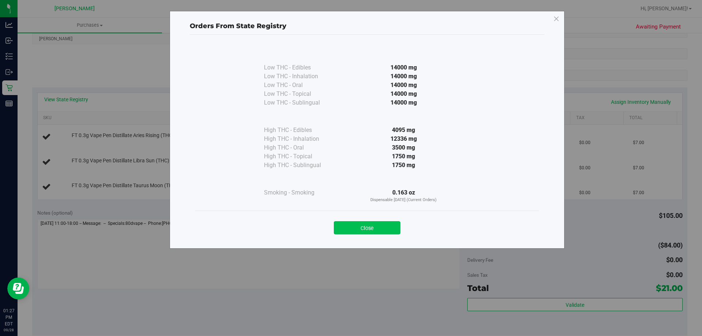 Image resolution: width=702 pixels, height=336 pixels. Describe the element at coordinates (300, 165) in the screenshot. I see `div: High THC - Sublingual` at that location.